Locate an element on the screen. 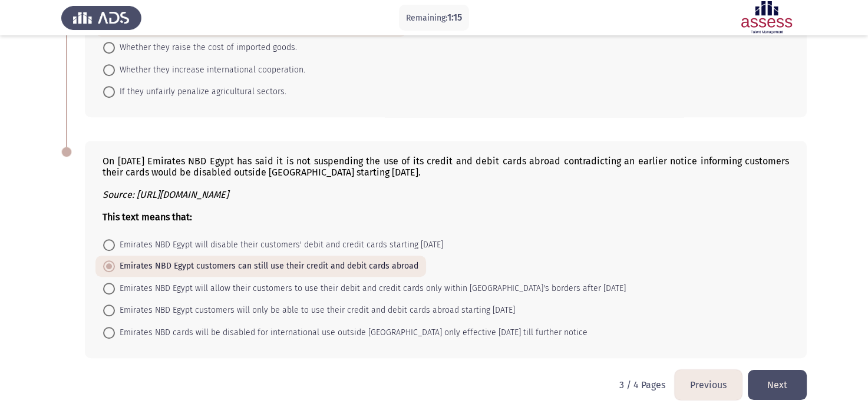  span: Emirates NBD Egypt will allow their customers to use their debit and credit cards only within [GE... is located at coordinates (370, 289).